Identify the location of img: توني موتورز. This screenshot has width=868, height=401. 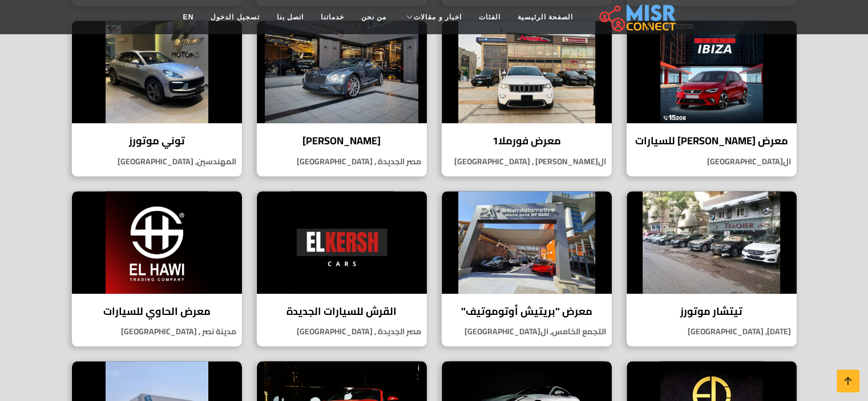
(157, 72).